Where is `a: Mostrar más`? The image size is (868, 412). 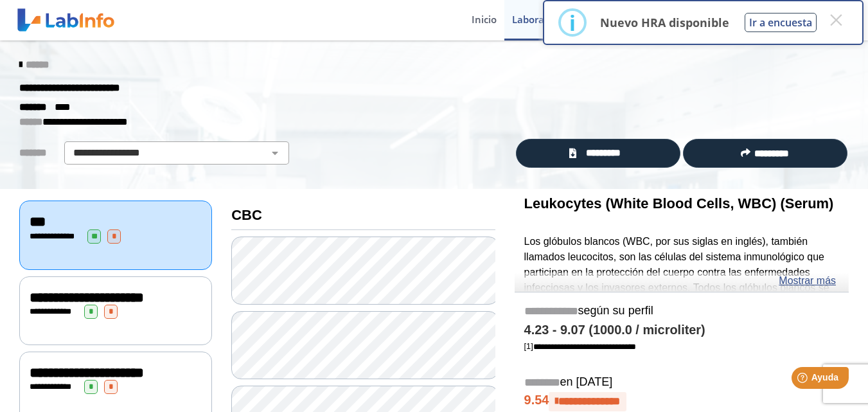
a: Mostrar más is located at coordinates (807, 281).